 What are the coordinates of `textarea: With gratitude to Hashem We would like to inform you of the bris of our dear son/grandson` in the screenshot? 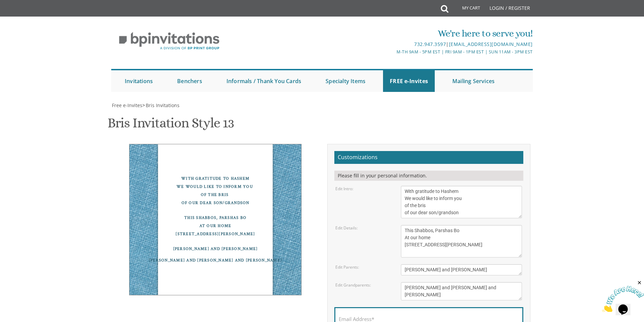 It's located at (461, 202).